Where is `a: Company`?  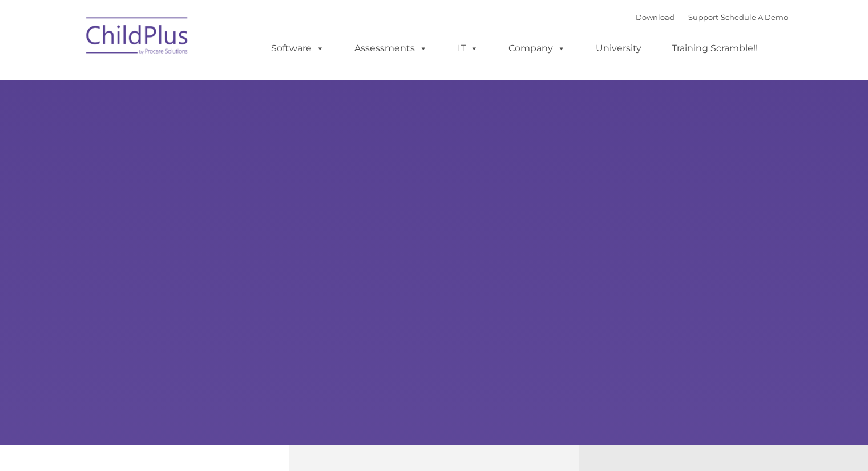
a: Company is located at coordinates (537, 48).